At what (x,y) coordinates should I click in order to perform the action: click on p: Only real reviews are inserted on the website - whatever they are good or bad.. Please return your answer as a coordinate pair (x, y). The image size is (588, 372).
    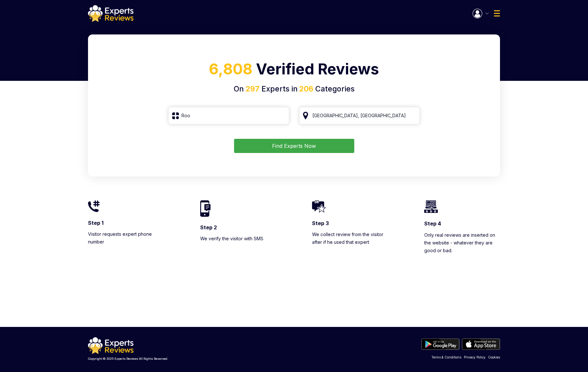
    Looking at the image, I should click on (462, 243).